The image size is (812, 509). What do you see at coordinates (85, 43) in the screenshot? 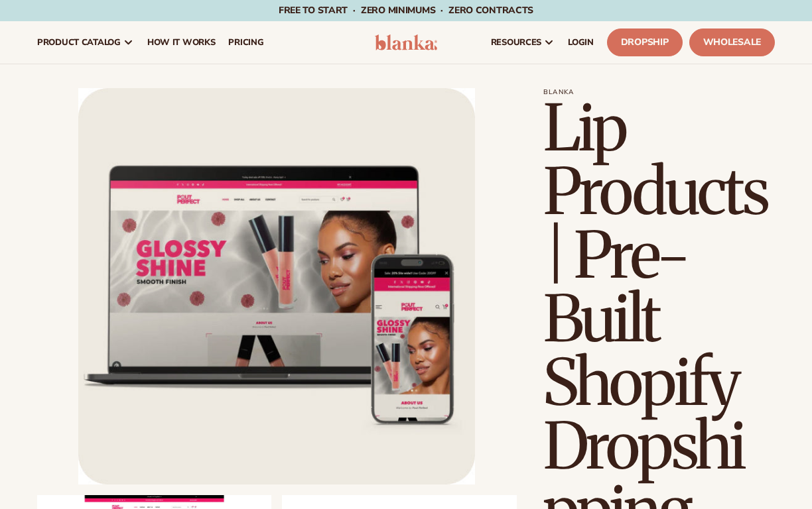
I see `a: product catalog` at bounding box center [85, 43].